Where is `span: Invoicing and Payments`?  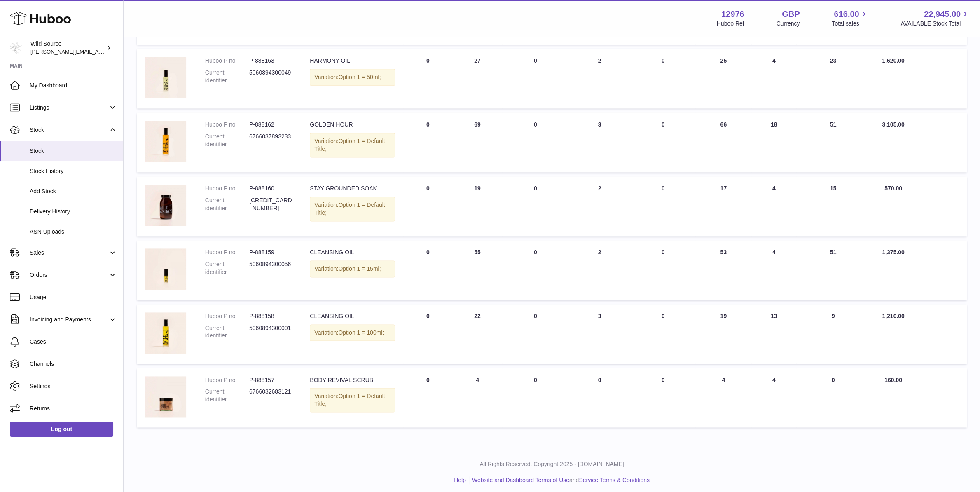
span: Invoicing and Payments is located at coordinates (69, 319).